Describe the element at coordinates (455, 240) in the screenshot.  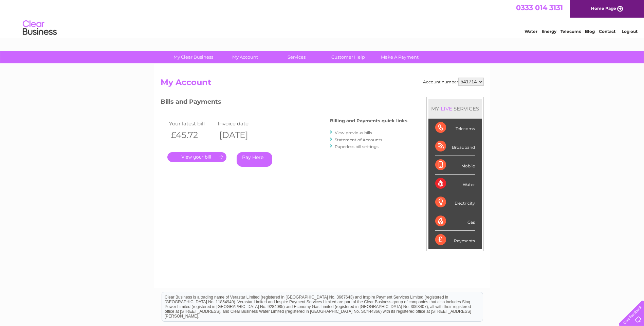
I see `div: Payments` at that location.